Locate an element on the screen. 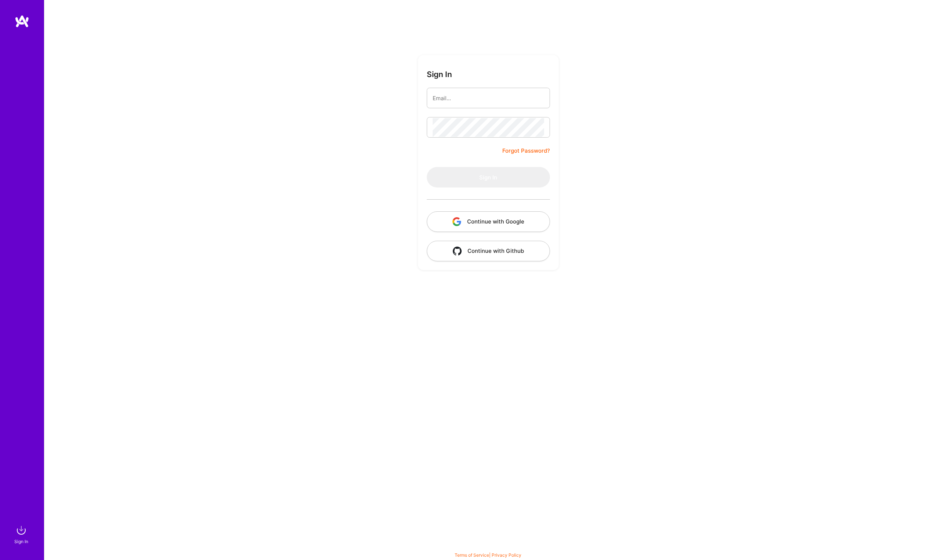  a: Terms of Service is located at coordinates (472, 555).